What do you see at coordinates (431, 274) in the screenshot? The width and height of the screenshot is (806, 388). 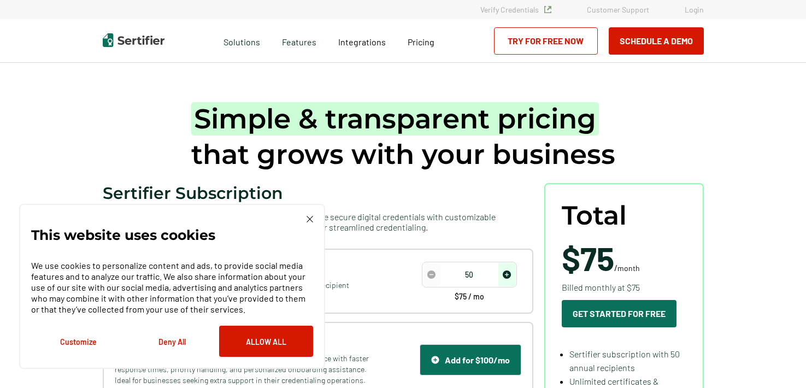 I see `img: Decrease Icon` at bounding box center [431, 274].